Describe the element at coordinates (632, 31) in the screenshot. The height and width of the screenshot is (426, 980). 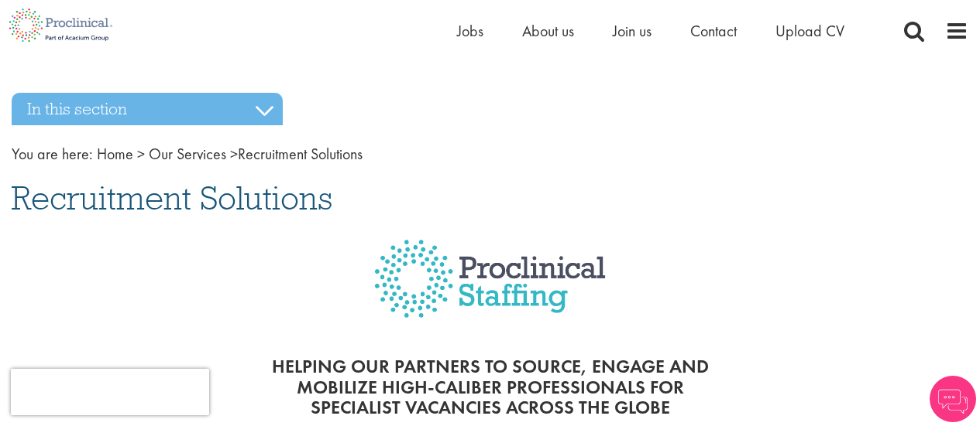
I see `span: Join us` at that location.